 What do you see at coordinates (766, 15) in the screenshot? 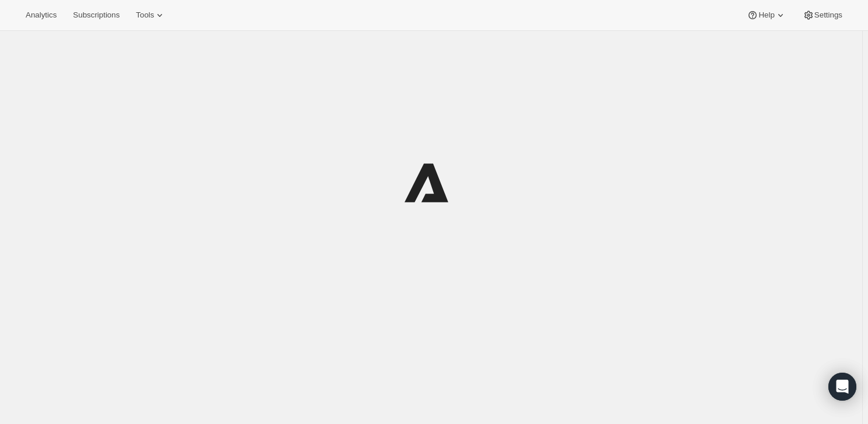
I see `button: Help` at bounding box center [766, 15].